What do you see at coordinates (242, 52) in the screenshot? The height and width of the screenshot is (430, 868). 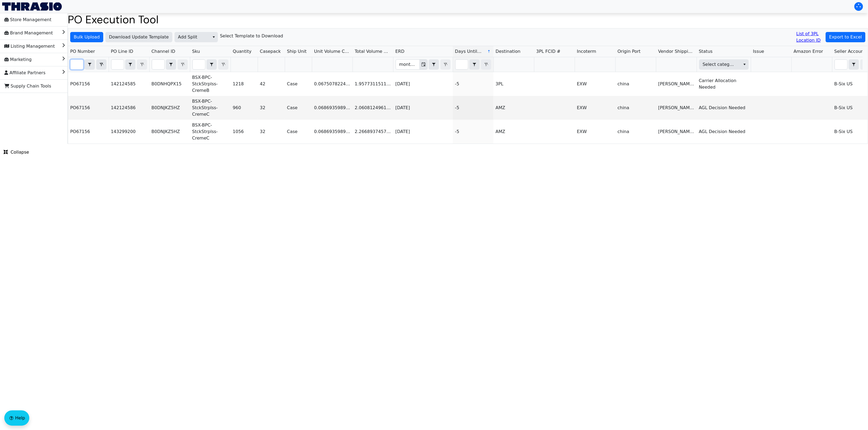 I see `span: Quantity` at bounding box center [242, 52].